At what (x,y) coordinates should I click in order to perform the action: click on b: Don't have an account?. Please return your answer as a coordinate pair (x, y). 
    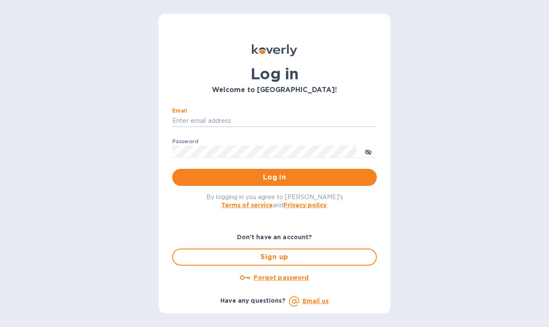
    Looking at the image, I should click on (274, 237).